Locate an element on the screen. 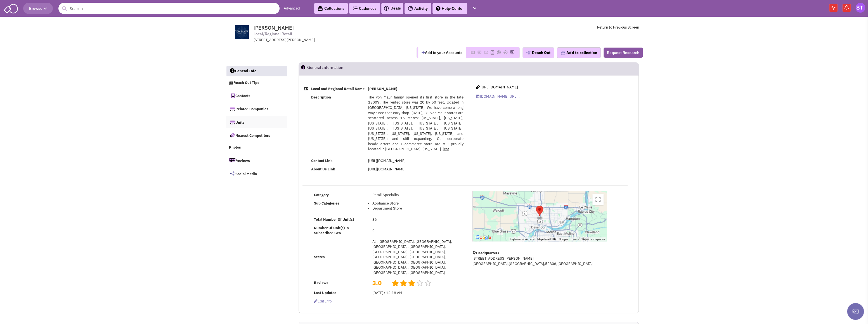  a: Shannon Tyndall is located at coordinates (860, 7).